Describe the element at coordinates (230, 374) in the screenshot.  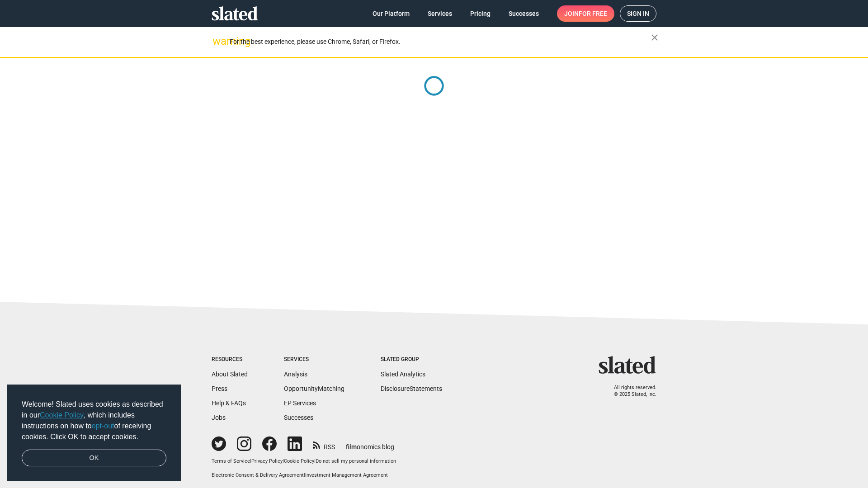
I see `a: About Slated` at that location.